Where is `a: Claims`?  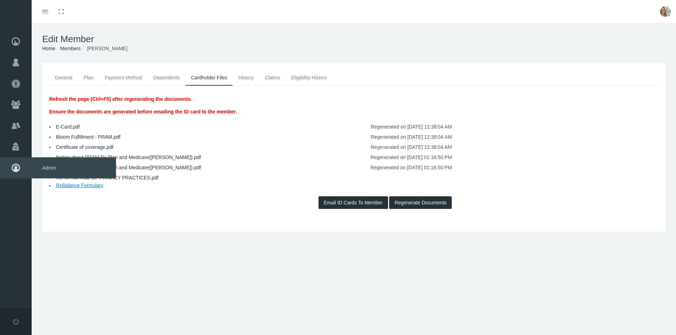
a: Claims is located at coordinates (272, 78).